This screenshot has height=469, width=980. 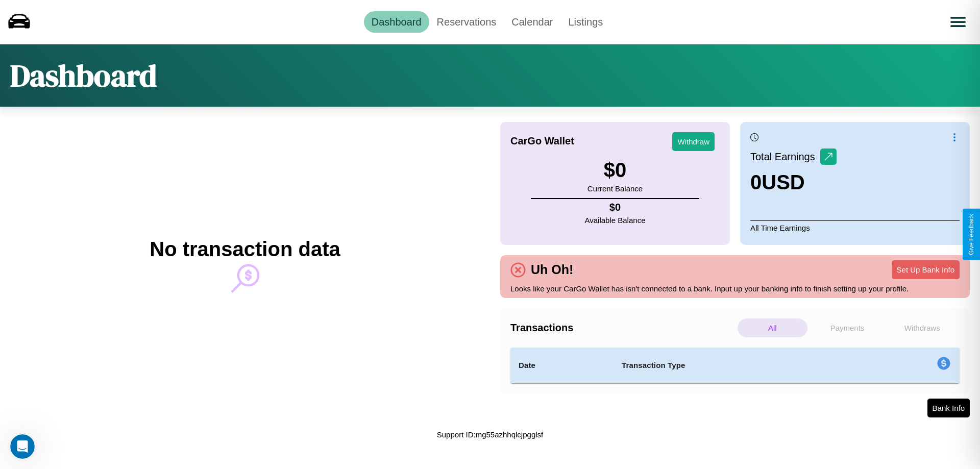 What do you see at coordinates (622, 328) in the screenshot?
I see `h4: Transactions` at bounding box center [622, 328].